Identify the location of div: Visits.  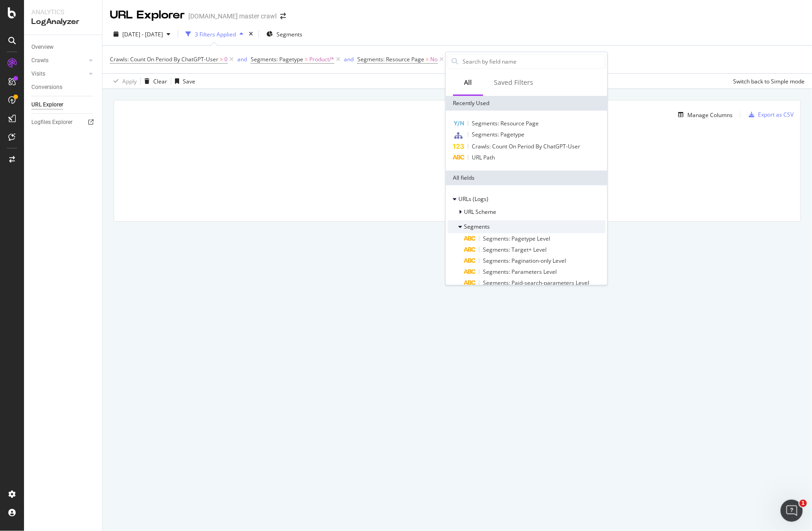
(38, 74).